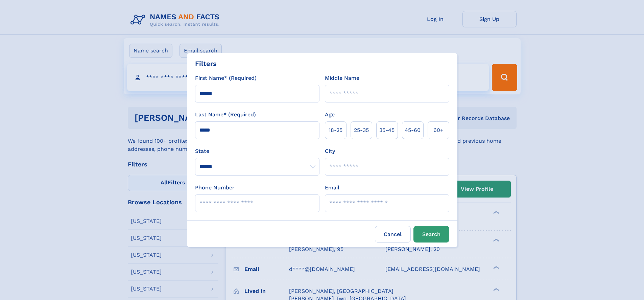  Describe the element at coordinates (215, 188) in the screenshot. I see `label: Phone Number` at that location.